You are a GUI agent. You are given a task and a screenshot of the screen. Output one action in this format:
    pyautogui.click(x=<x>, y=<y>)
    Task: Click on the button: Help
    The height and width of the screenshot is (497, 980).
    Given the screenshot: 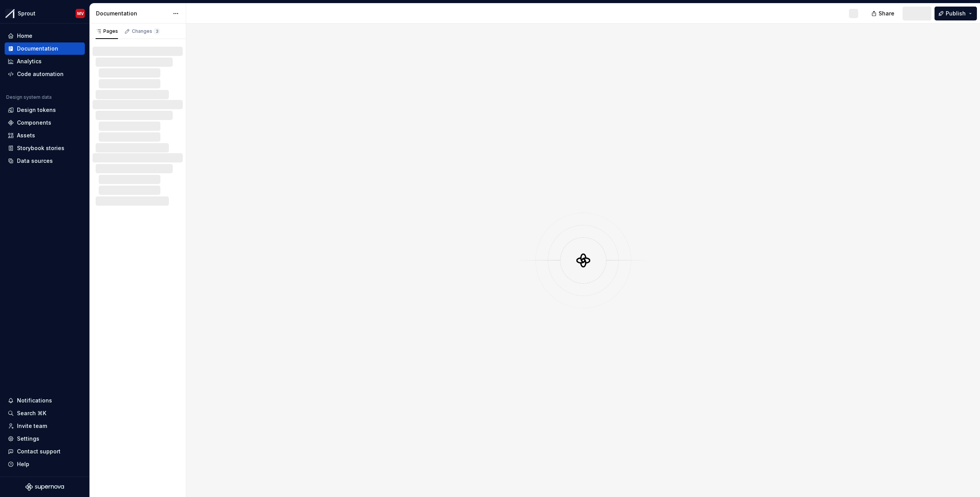 What is the action you would take?
    pyautogui.click(x=45, y=464)
    